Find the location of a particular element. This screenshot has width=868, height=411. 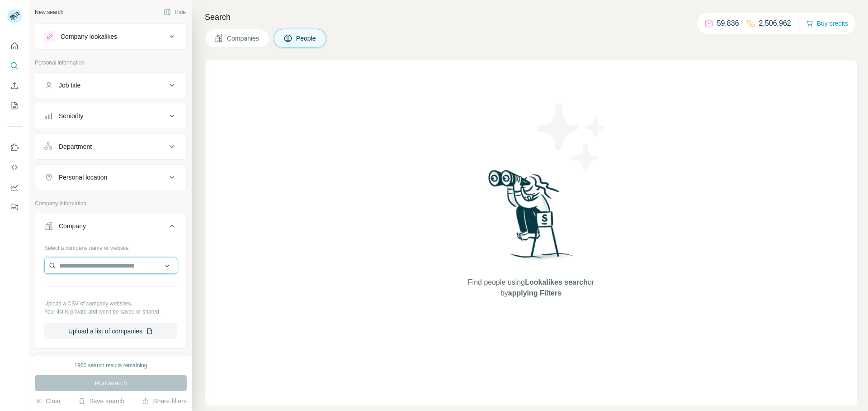

button: Clear is located at coordinates (47, 401).